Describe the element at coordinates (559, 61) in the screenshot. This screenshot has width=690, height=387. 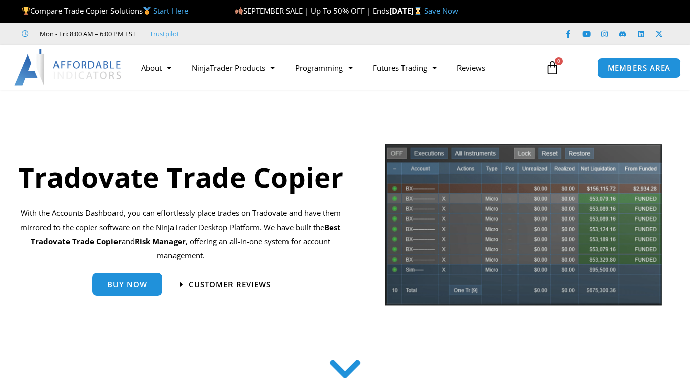
I see `span: 0` at that location.